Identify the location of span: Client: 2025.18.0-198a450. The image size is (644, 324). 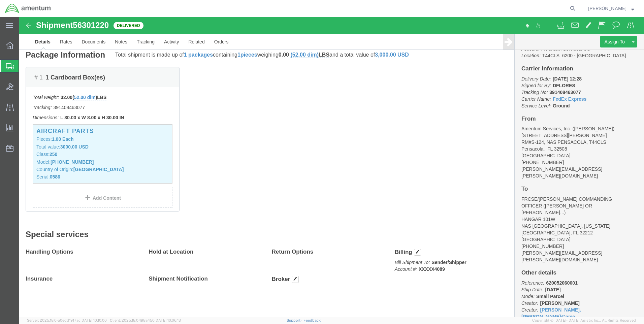
(145, 320).